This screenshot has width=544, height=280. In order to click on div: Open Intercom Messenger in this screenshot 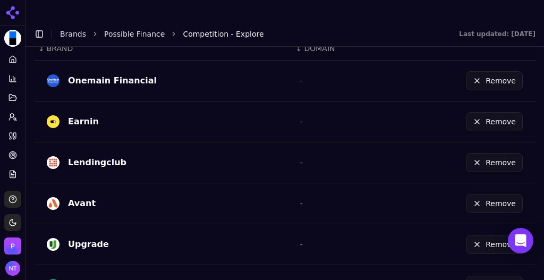, I will do `click(520, 240)`.